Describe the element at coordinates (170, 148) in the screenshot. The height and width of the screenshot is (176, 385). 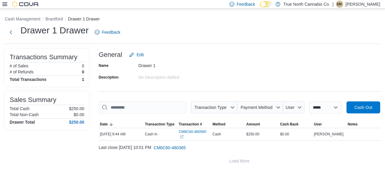
I see `button: CM8C60-480365` at that location.